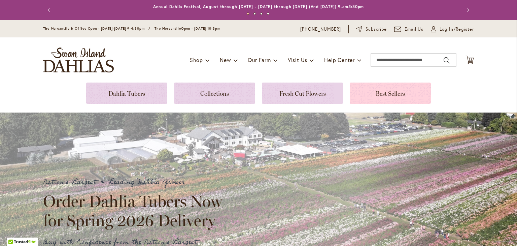 The height and width of the screenshot is (246, 517). I want to click on span: Email Us, so click(414, 29).